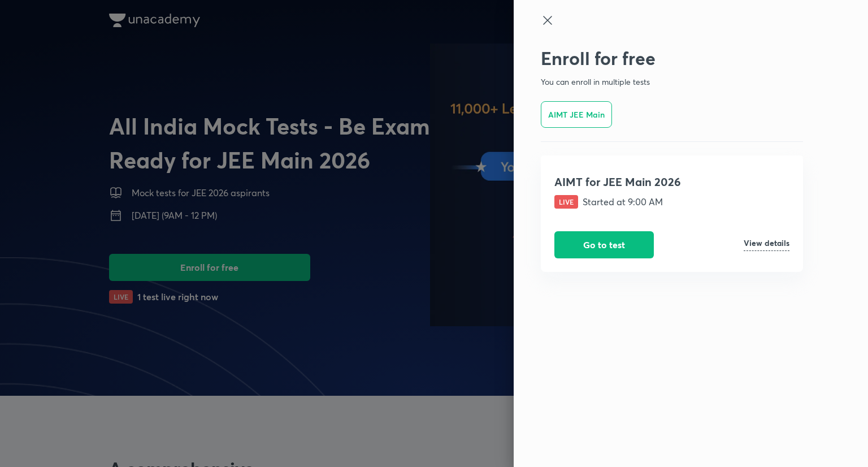 Image resolution: width=868 pixels, height=467 pixels. I want to click on p: Started at 9:00 AM, so click(624, 206).